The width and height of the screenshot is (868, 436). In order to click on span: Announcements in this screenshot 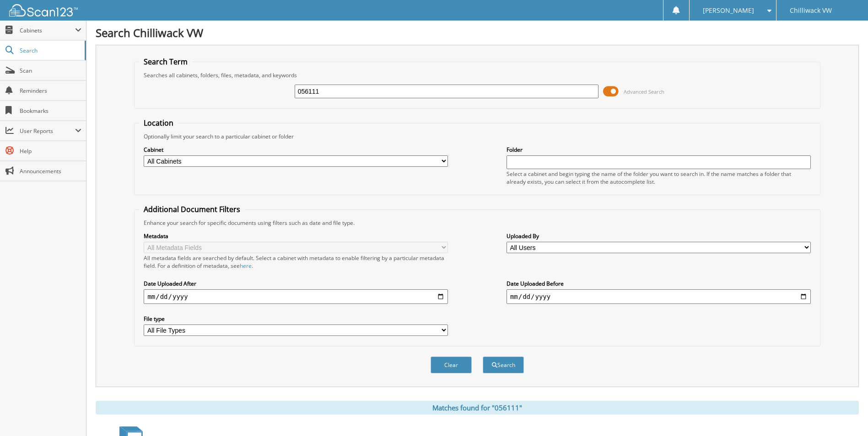, I will do `click(50, 171)`.